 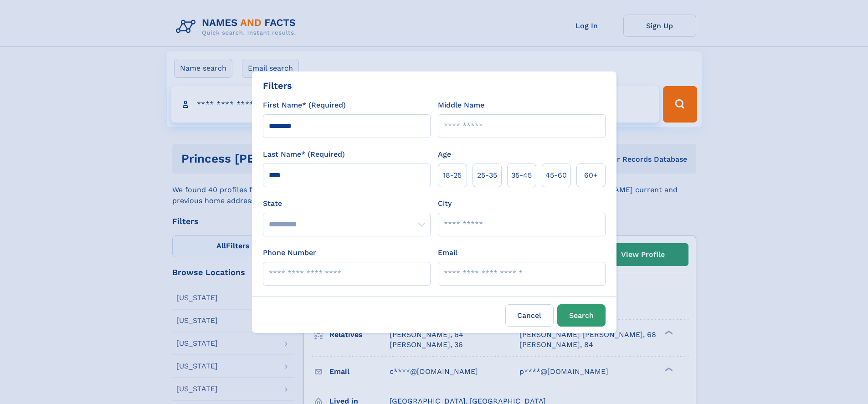 I want to click on span: 45‑60, so click(x=556, y=175).